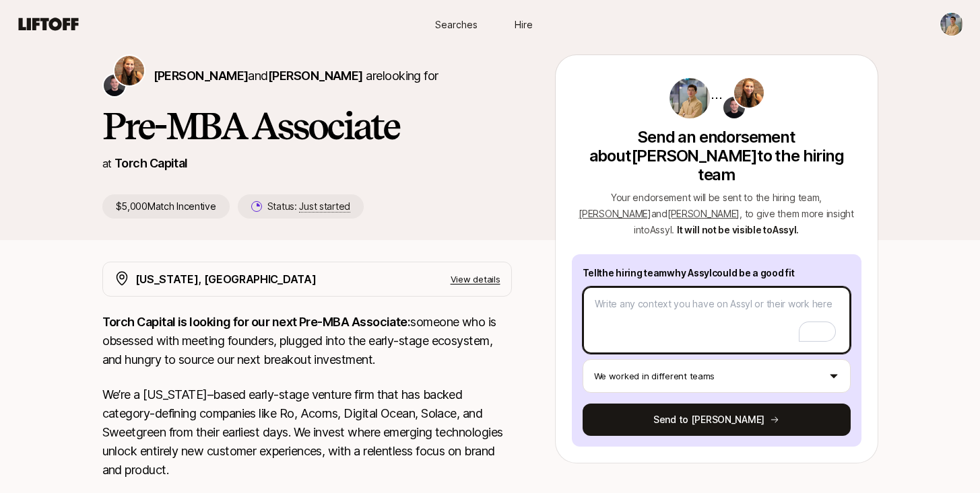 This screenshot has width=980, height=493. Describe the element at coordinates (524, 24) in the screenshot. I see `a: Hire` at that location.